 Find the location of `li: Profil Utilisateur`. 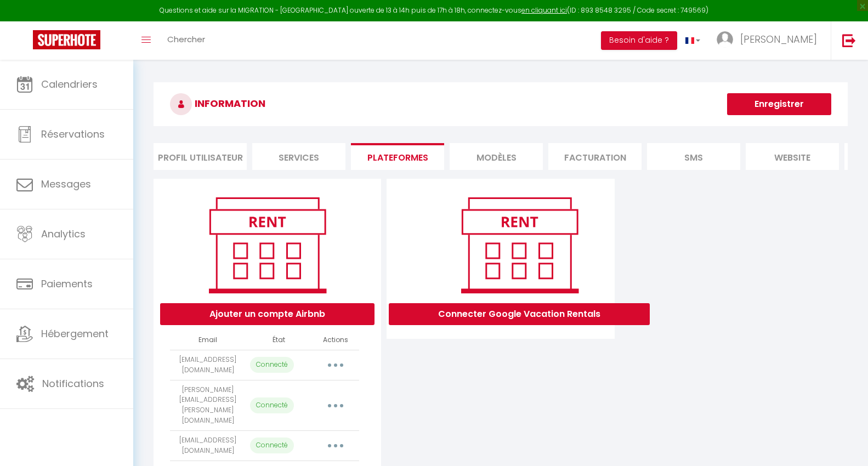

li: Profil Utilisateur is located at coordinates (200, 156).